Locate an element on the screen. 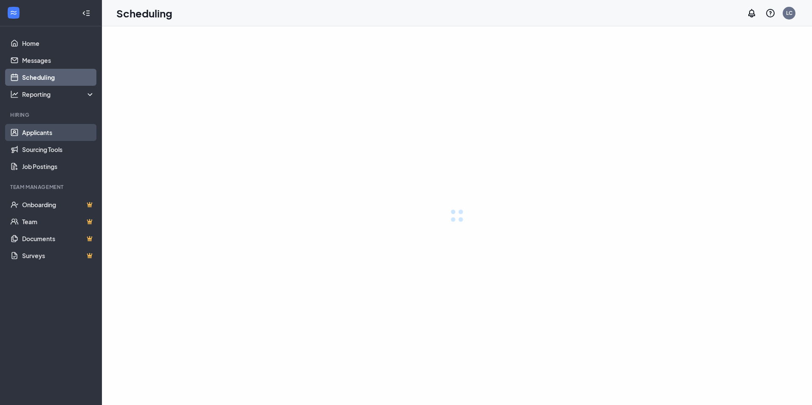 This screenshot has width=812, height=405. a: Home is located at coordinates (58, 43).